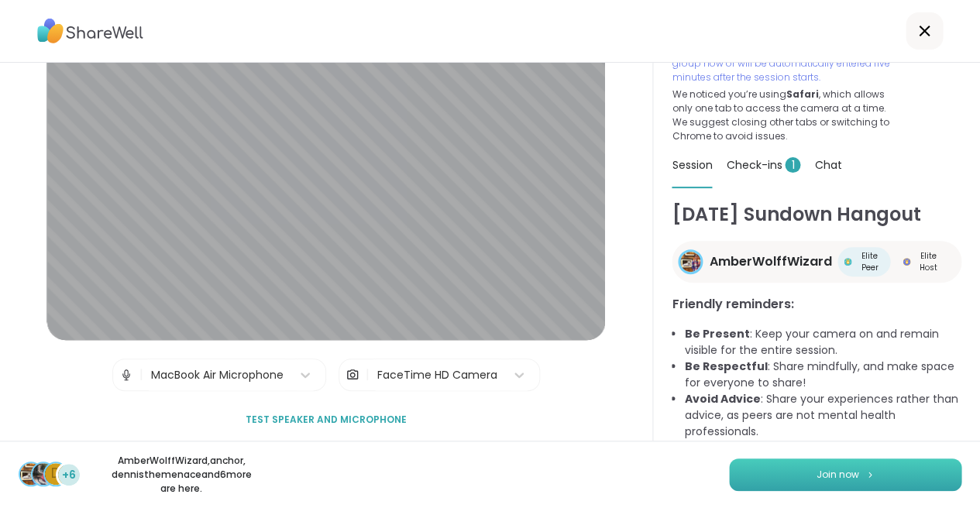  I want to click on span: d, so click(56, 475).